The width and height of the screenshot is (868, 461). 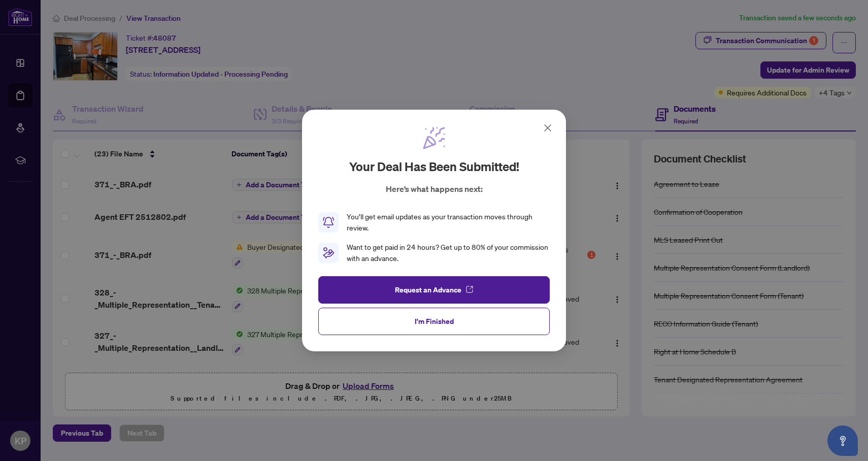 What do you see at coordinates (434, 166) in the screenshot?
I see `h2: Your deal has been submitted!` at bounding box center [434, 166].